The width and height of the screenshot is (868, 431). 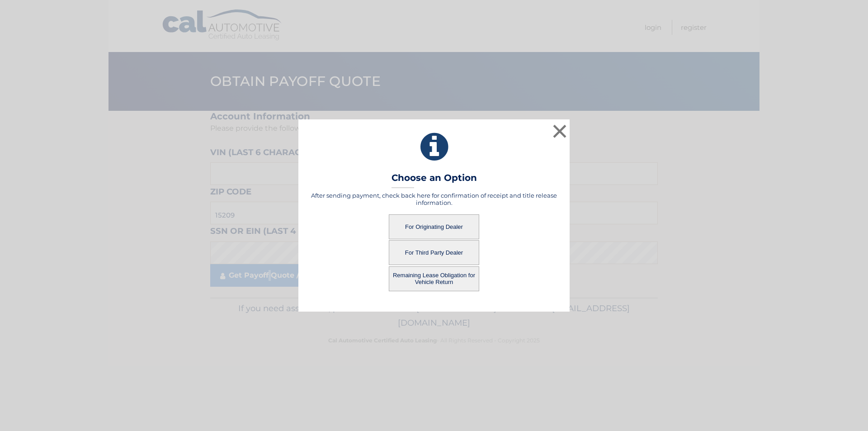 I want to click on h5: After sending payment, check back here for confirmation of receipt and title release information., so click(x=434, y=199).